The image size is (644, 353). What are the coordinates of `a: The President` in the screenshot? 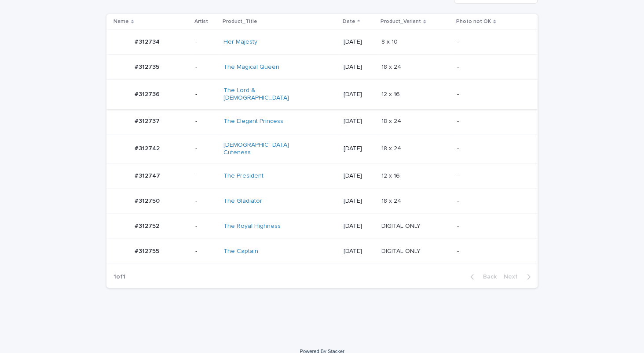 It's located at (244, 176).